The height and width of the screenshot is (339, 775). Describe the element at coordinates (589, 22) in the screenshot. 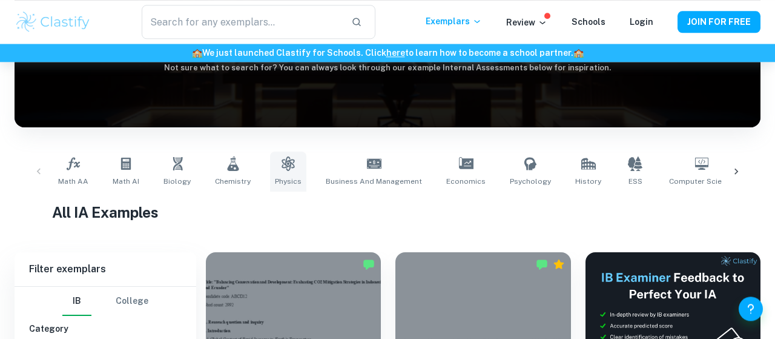

I see `a: Schools` at that location.